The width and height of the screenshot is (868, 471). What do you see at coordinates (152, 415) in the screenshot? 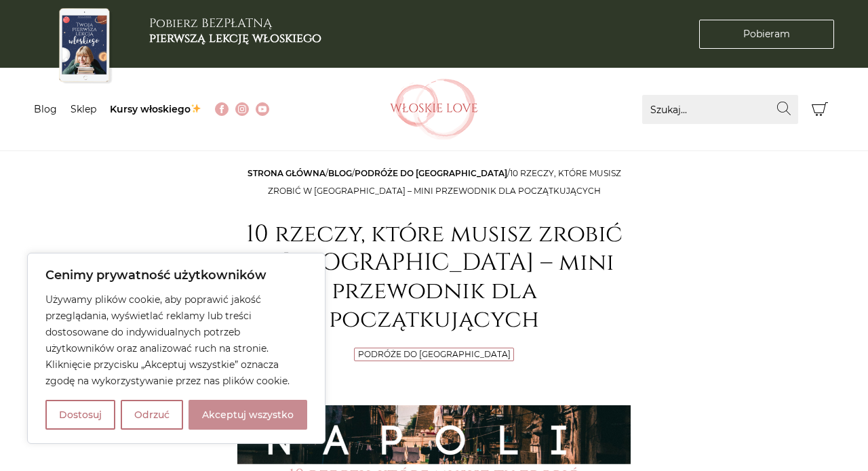
I see `button: Odrzuć` at bounding box center [152, 415].